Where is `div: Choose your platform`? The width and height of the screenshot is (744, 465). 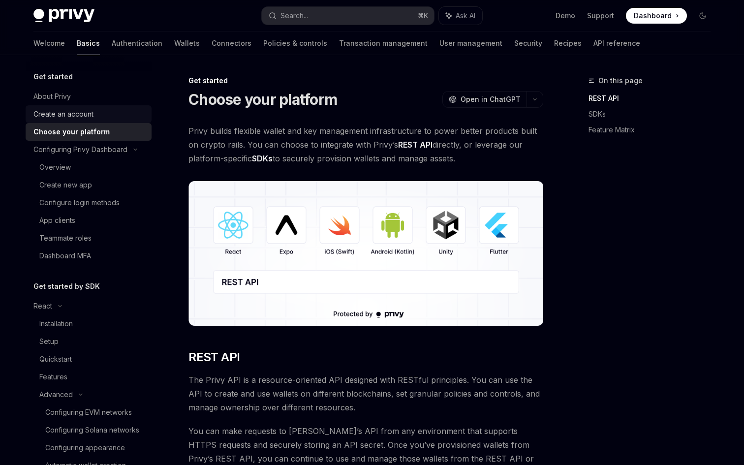
div: Choose your platform is located at coordinates (71, 132).